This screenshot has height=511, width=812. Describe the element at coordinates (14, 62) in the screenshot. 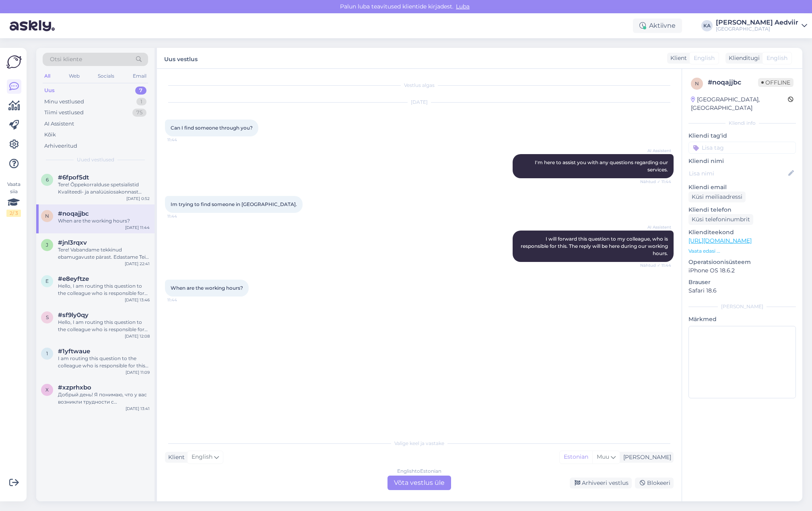

I see `img: Askly Logo` at that location.